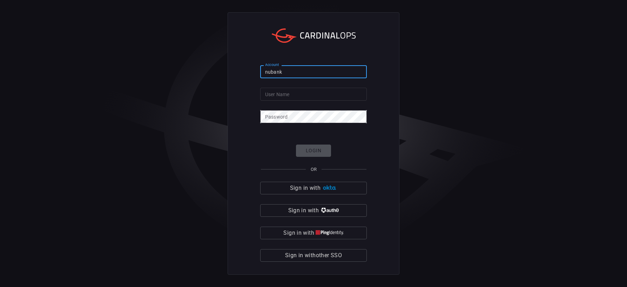  Describe the element at coordinates (329, 210) in the screenshot. I see `img: vP8Hhh4KuCH8AavWKdZY7RZgAAAAASUVORK5CYII=` at that location.